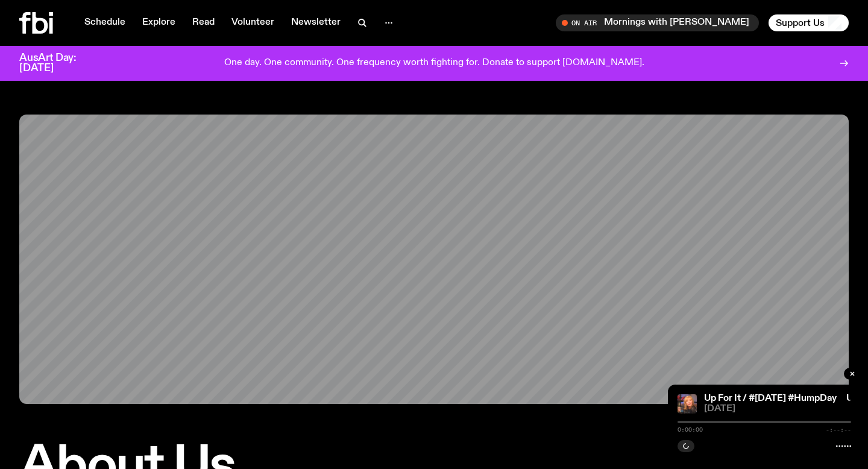  I want to click on button: Support Us, so click(808, 23).